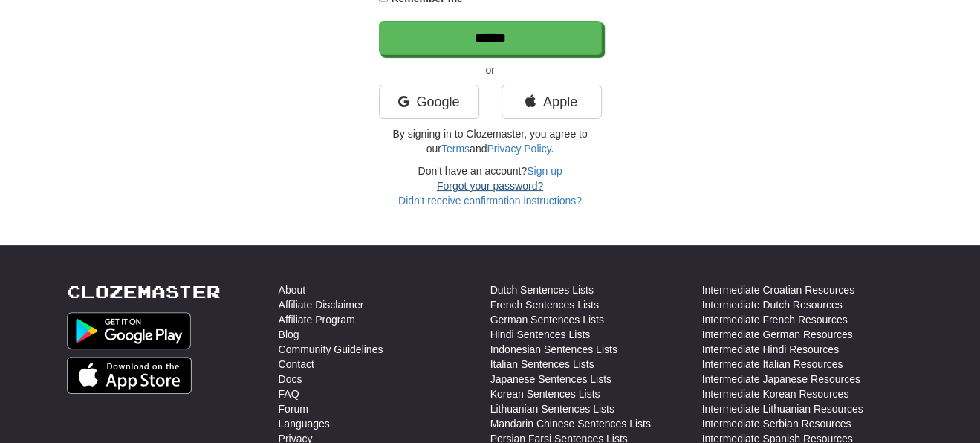  I want to click on a: Italian Sentences Lists, so click(542, 364).